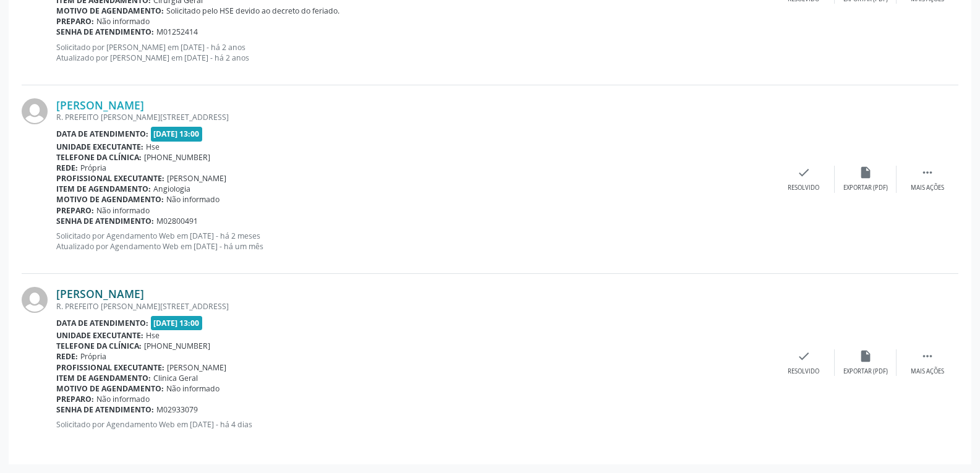 The width and height of the screenshot is (980, 473). Describe the element at coordinates (253, 10) in the screenshot. I see `span: Solicitado pelo HSE devido ao decreto do feriado.` at that location.